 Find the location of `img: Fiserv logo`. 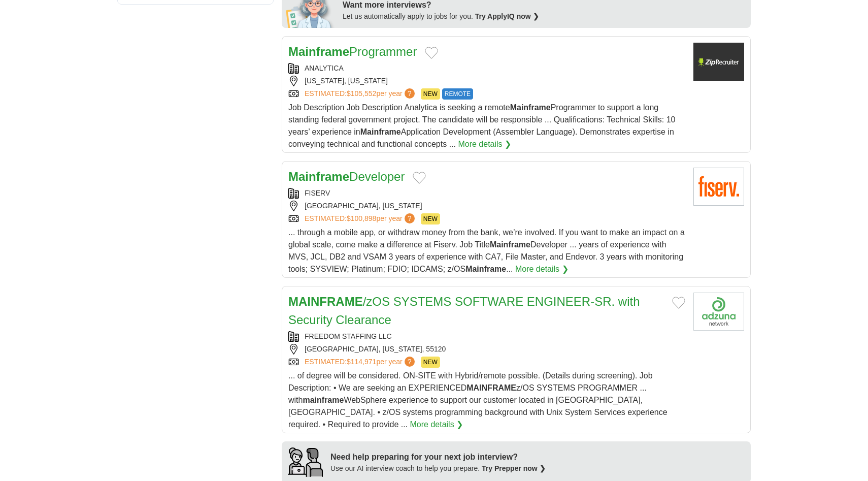

img: Fiserv logo is located at coordinates (719, 186).